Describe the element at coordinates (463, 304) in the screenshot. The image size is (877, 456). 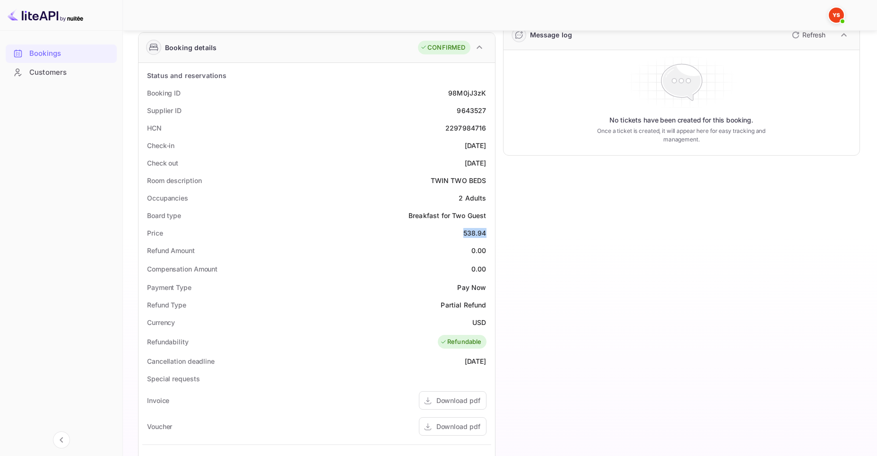
I see `ya-tr-span: Partial Refund` at that location.